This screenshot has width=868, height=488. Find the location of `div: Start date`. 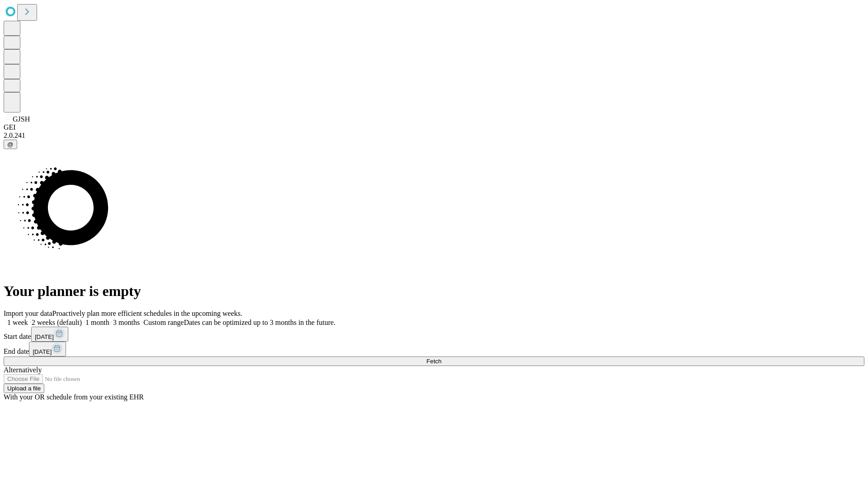

div: Start date is located at coordinates (434, 334).